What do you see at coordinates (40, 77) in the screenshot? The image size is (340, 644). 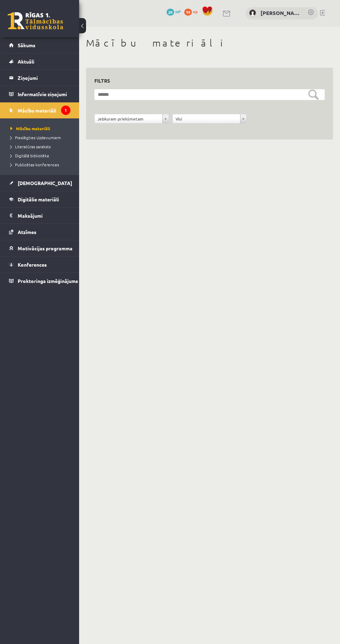 I see `a: Ziņojumi` at bounding box center [40, 77].